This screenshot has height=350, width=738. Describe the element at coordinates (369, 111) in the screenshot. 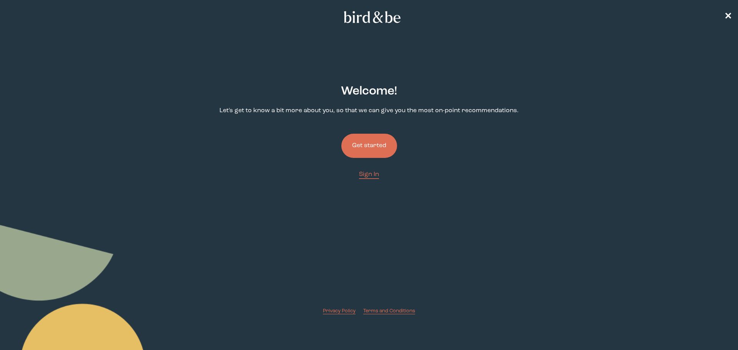

I see `p: Let's get to know a bit more about you, so that we can give you the most on-point recommendations.` at that location.